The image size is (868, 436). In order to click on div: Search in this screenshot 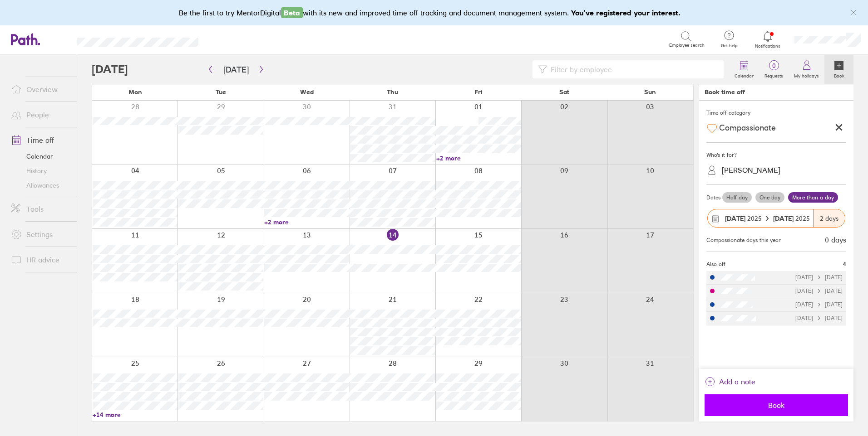, I will do `click(234, 39)`.